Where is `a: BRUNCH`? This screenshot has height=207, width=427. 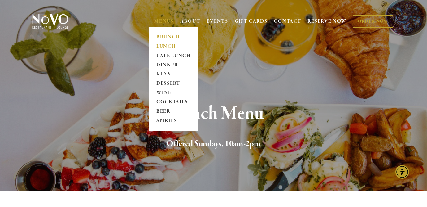
a: BRUNCH is located at coordinates (174, 37).